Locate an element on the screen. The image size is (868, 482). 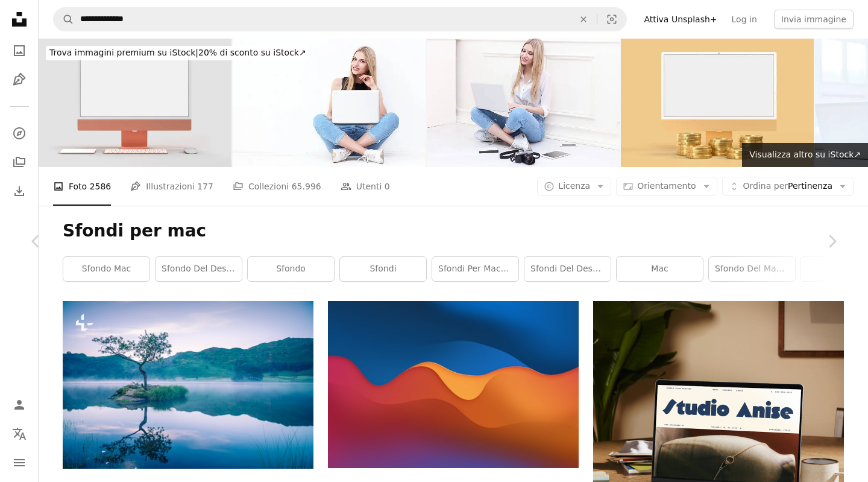
h1: Sfondi per mac is located at coordinates (453, 231).